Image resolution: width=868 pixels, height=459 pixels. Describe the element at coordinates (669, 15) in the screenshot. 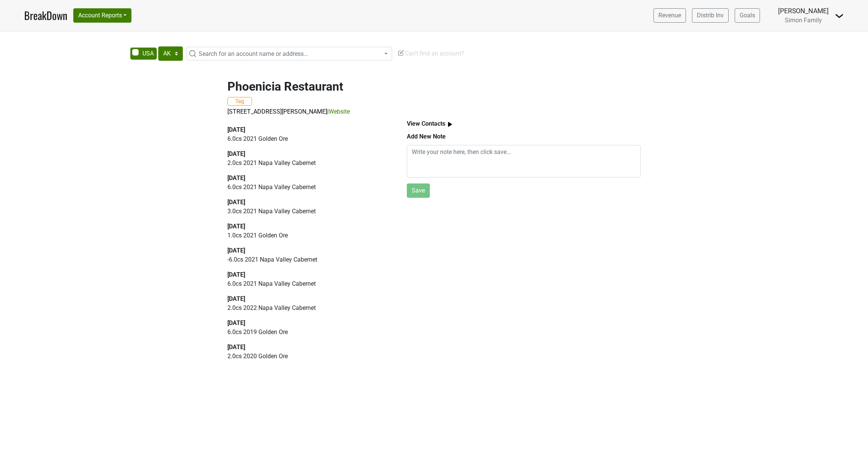

I see `a: Revenue` at that location.